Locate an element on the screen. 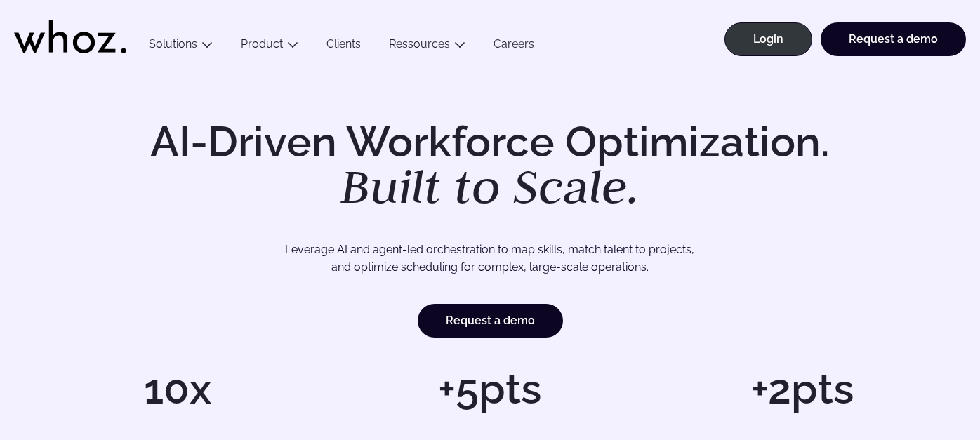 This screenshot has width=980, height=440. button: Solutions is located at coordinates (181, 46).